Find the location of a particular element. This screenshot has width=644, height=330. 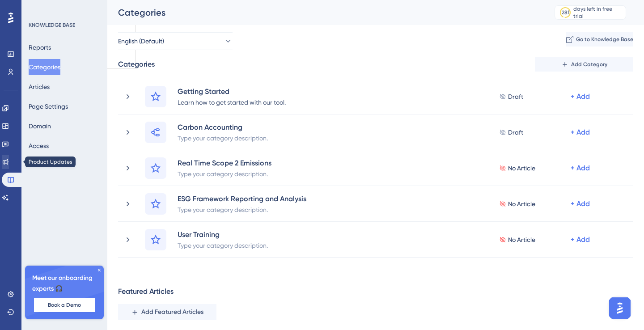

div: Featured Articles is located at coordinates (146, 292).